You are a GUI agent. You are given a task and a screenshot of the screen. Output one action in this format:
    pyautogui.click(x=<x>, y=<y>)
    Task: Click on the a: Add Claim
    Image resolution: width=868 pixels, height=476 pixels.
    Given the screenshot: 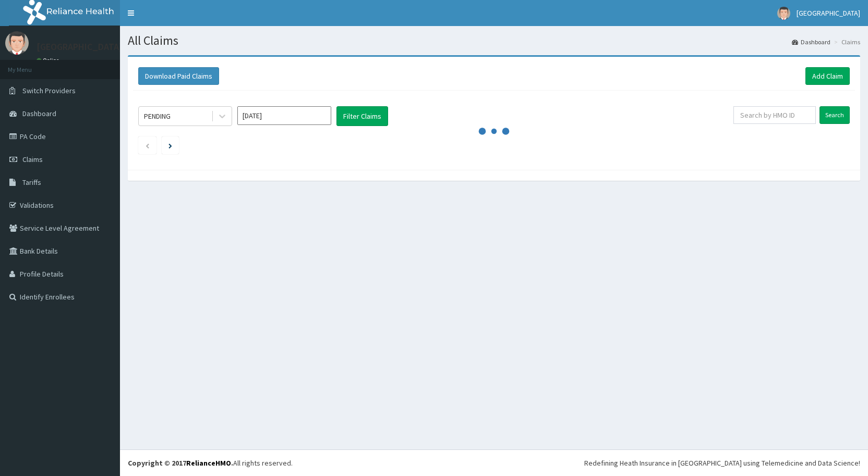 What is the action you would take?
    pyautogui.click(x=827, y=76)
    